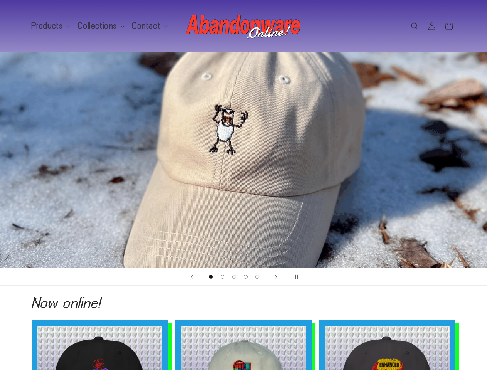 The image size is (487, 370). Describe the element at coordinates (243, 26) in the screenshot. I see `a: Abandonware` at that location.